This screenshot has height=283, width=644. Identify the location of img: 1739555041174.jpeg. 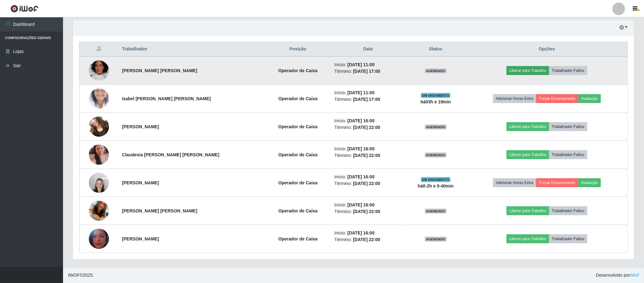
(99, 155).